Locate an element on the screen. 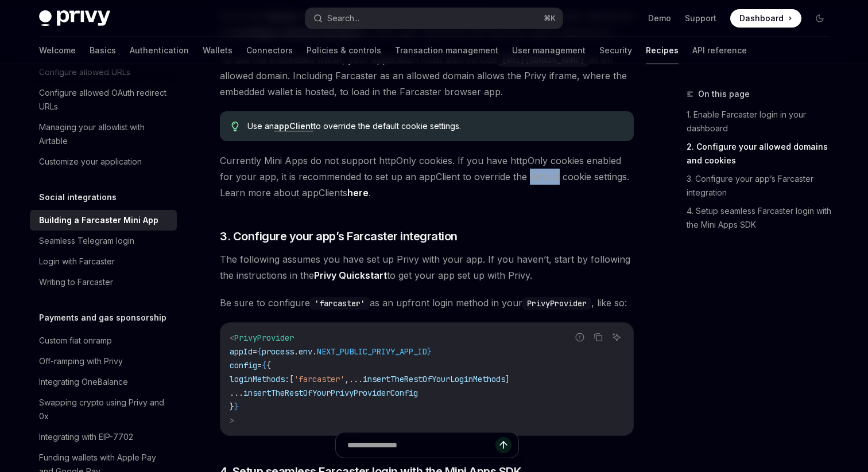 Image resolution: width=868 pixels, height=472 pixels. a: Connectors is located at coordinates (269, 51).